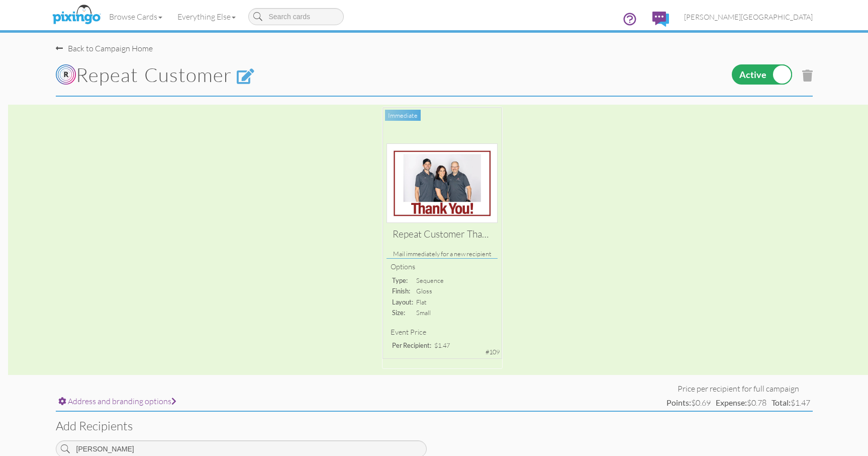 The height and width of the screenshot is (456, 868). What do you see at coordinates (434, 43) in the screenshot?
I see `nav-back: Campaign Home` at bounding box center [434, 43].